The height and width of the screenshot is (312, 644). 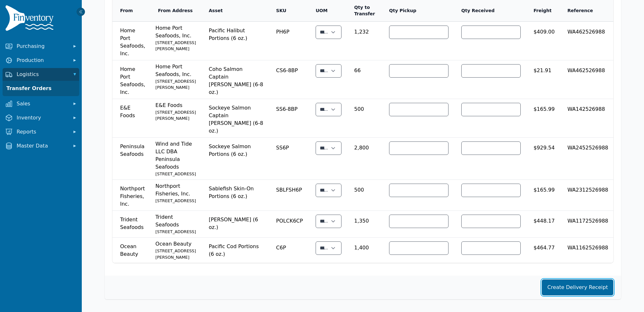 What do you see at coordinates (365, 219) in the screenshot?
I see `span: 1,350` at bounding box center [365, 219].